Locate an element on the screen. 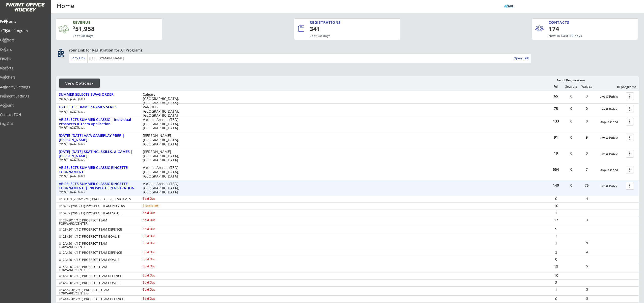  a: Open Link is located at coordinates (522, 58).